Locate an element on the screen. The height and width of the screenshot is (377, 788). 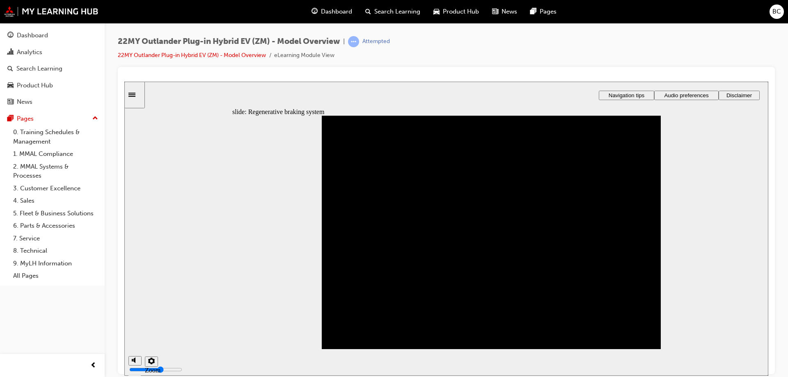
a: 7. Service is located at coordinates (55, 238).